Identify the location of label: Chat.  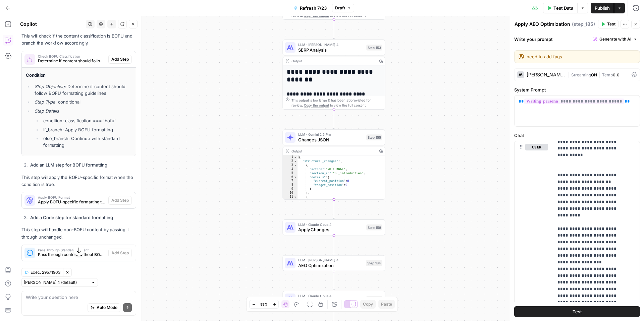
(577, 135).